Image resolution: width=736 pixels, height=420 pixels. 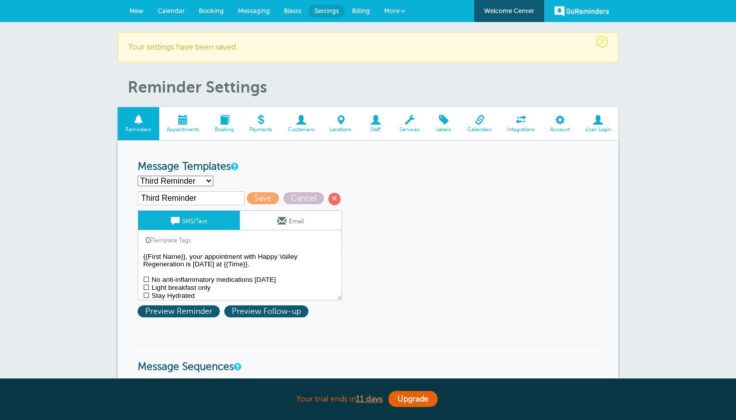 I want to click on p: Your settings have been saved., so click(x=368, y=47).